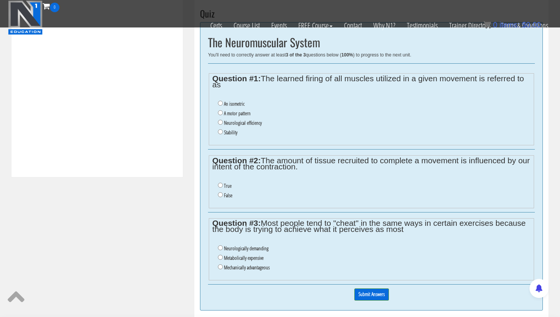  I want to click on img: icon11.png, so click(487, 25).